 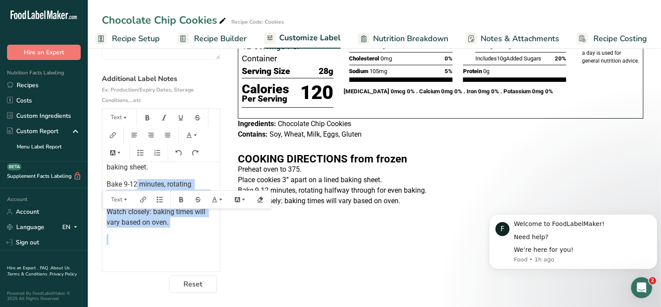 What do you see at coordinates (14, 167) in the screenshot?
I see `div: BETA` at bounding box center [14, 167].